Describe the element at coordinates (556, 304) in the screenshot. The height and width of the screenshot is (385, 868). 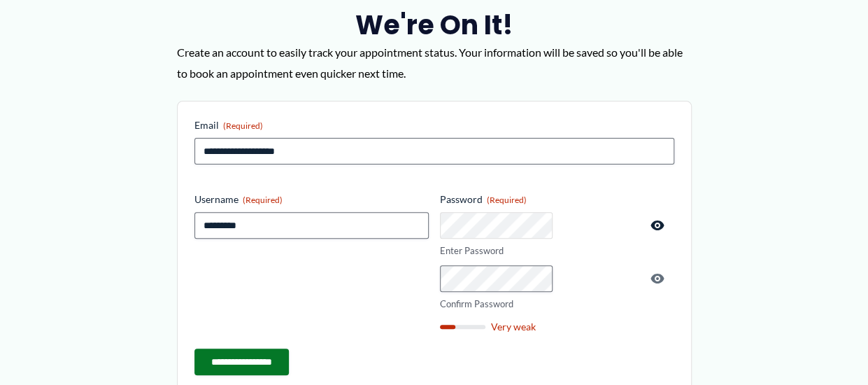
I see `label: Confirm Password` at that location.